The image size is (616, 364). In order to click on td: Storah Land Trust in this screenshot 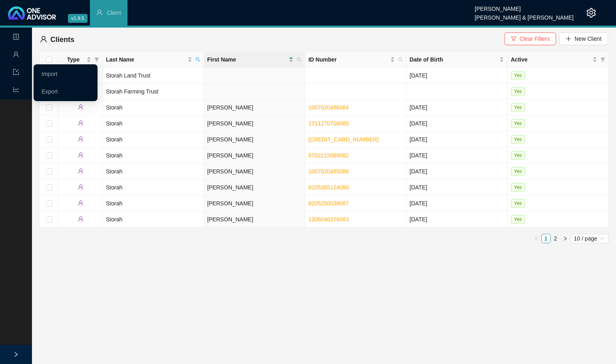, I will do `click(153, 75)`.